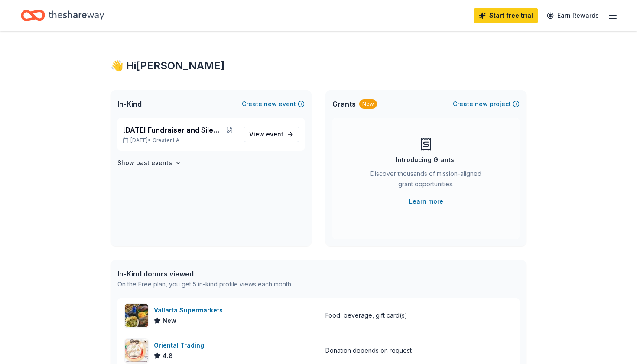 This screenshot has height=364, width=637. I want to click on div: Oriental Trading, so click(181, 345).